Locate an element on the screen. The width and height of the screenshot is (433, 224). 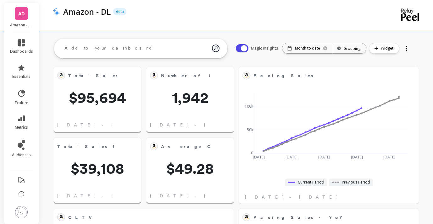
p: Amazon - DL is located at coordinates (87, 12).